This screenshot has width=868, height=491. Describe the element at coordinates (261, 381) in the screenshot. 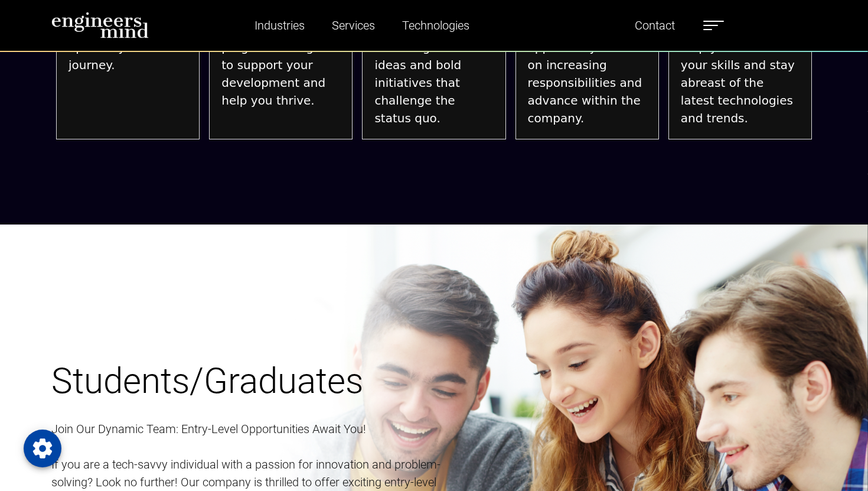

I see `h1: Students/Graduates` at that location.